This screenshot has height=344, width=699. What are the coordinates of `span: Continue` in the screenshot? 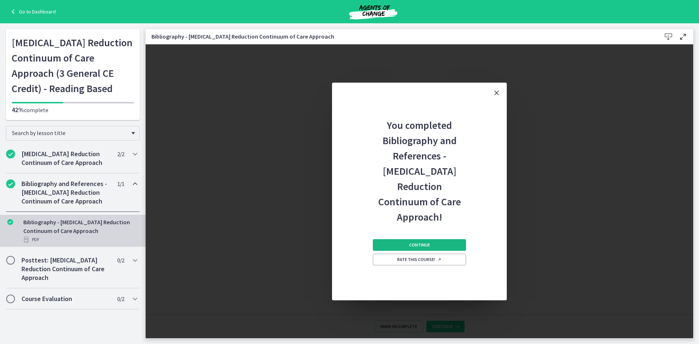 It's located at (419, 245).